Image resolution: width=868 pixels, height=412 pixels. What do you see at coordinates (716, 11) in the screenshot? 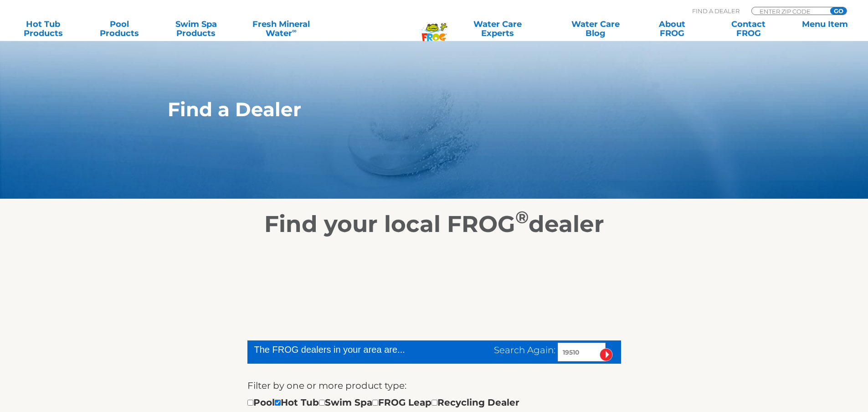
I see `p: Find A Dealer` at bounding box center [716, 11].